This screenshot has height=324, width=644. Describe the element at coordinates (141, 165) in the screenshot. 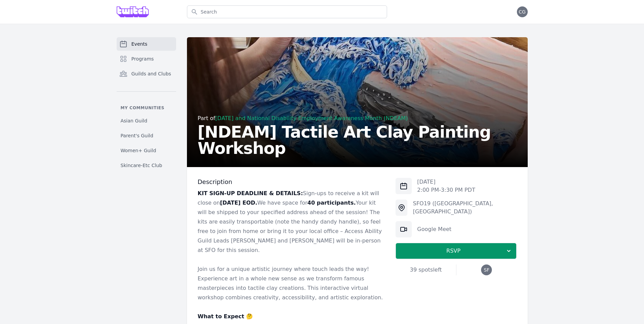

I see `span: Skincare-Etc Club` at that location.